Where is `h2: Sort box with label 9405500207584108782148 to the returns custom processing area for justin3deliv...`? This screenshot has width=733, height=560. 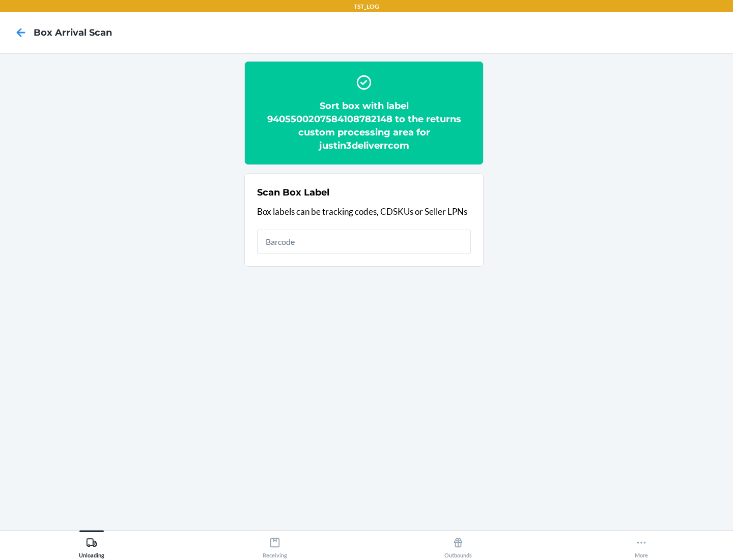
h2: Sort box with label 9405500207584108782148 to the returns custom processing area for justin3deliv... is located at coordinates (364, 126).